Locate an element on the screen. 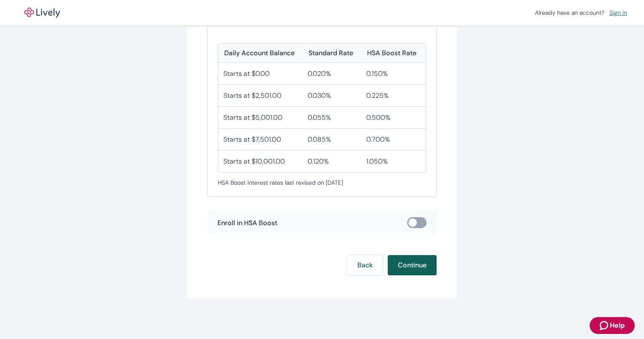  svg: Zendesk support icon is located at coordinates (605, 325).